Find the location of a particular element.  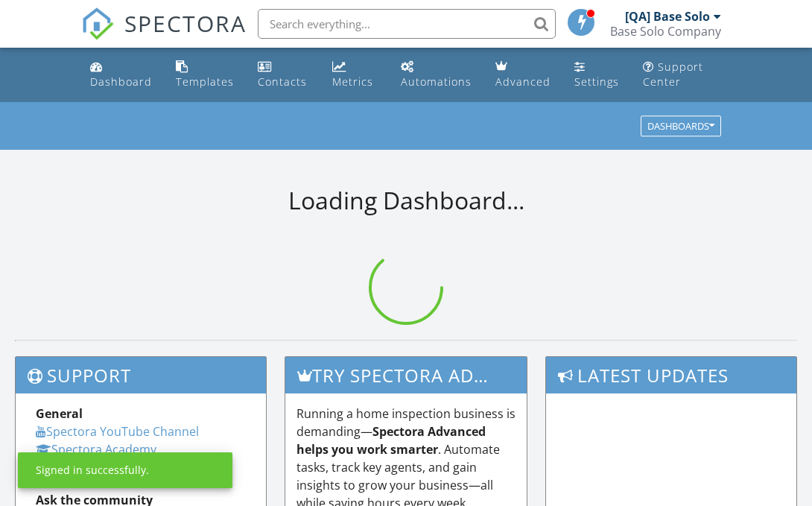

div: Base Solo Company is located at coordinates (665, 31).